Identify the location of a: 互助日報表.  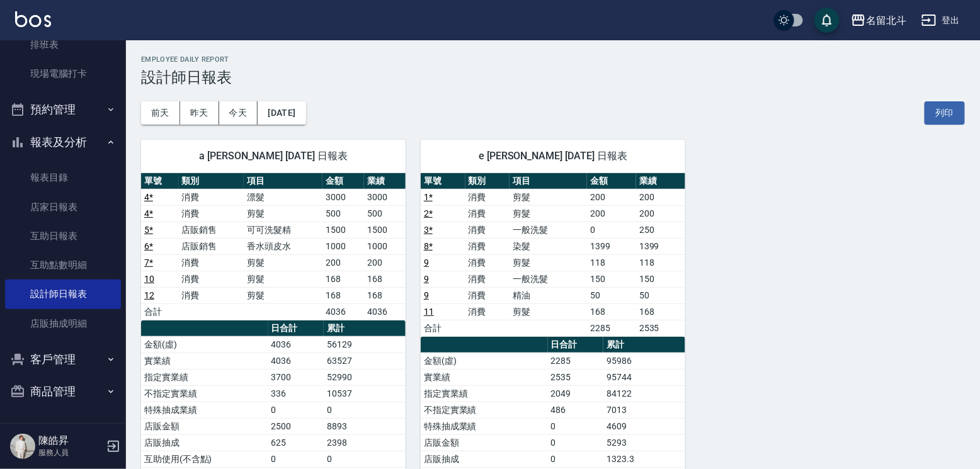
(63, 236).